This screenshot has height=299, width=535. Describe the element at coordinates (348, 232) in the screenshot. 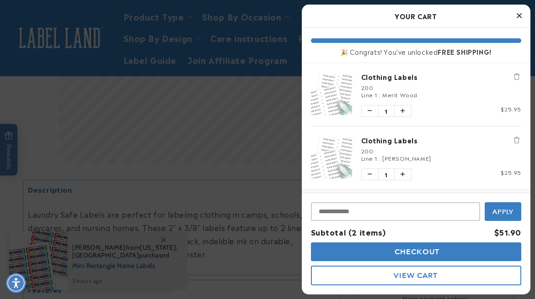

I see `span: Subtotal (2 items)` at that location.